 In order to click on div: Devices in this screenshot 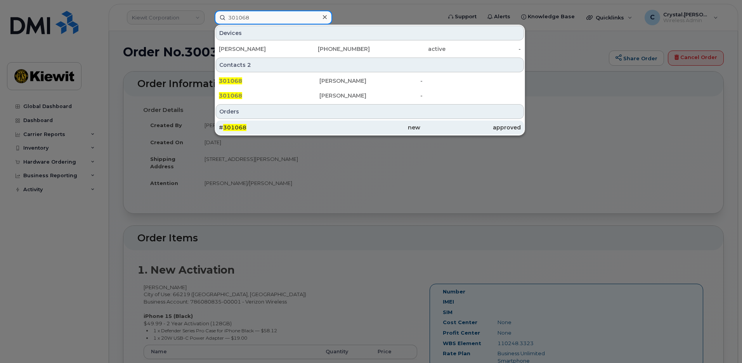, I will do `click(370, 33)`.